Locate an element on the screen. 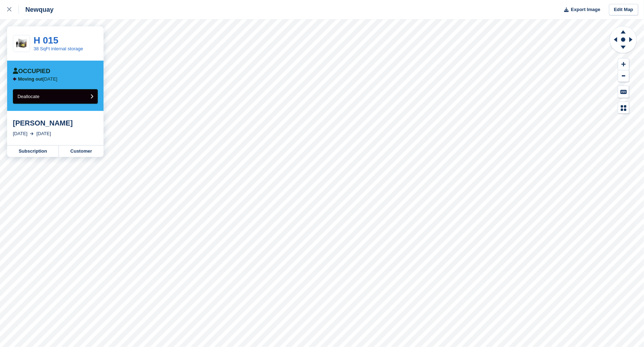  div: Newquay is located at coordinates (36, 9).